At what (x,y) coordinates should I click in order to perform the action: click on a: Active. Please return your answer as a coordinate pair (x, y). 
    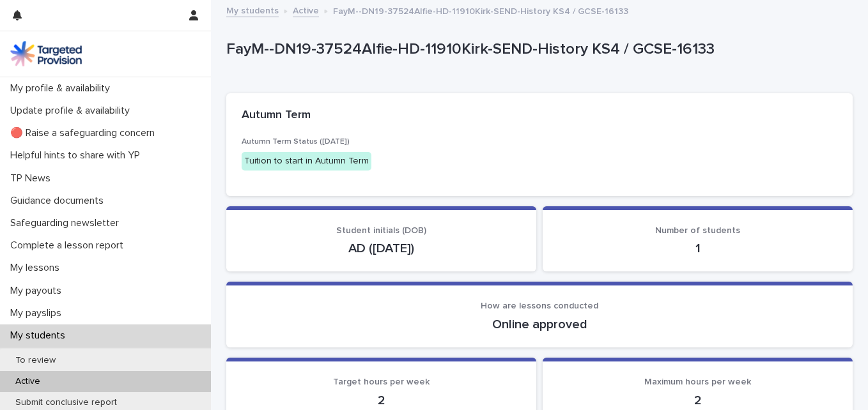
    Looking at the image, I should click on (305, 10).